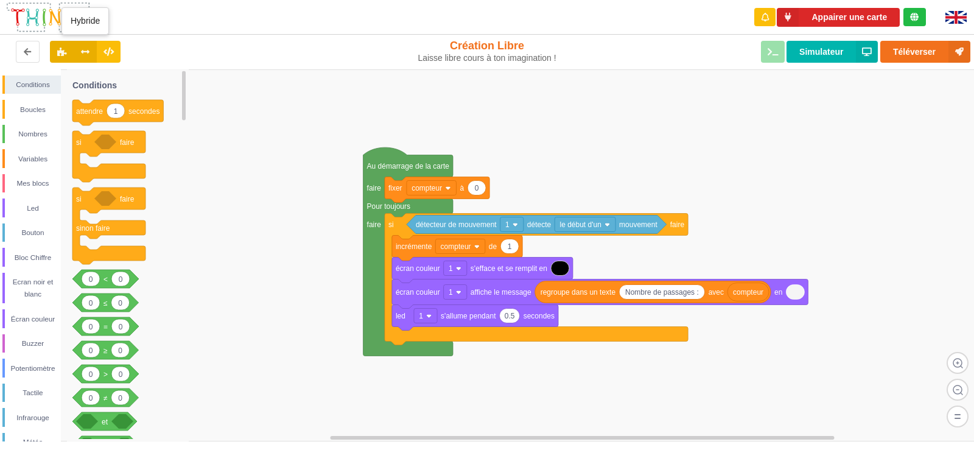 The image size is (974, 450). Describe the element at coordinates (388, 206) in the screenshot. I see `text: Pour toujours` at that location.